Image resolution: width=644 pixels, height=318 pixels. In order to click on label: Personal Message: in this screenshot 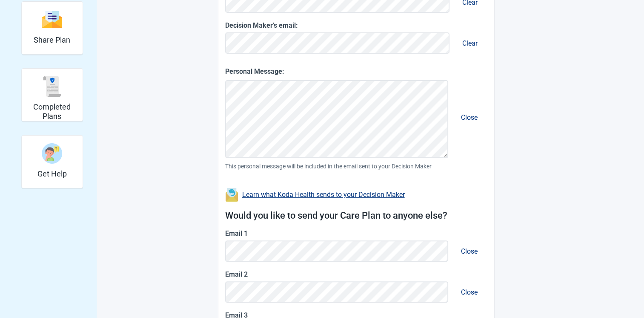, I will do `click(357, 71)`.